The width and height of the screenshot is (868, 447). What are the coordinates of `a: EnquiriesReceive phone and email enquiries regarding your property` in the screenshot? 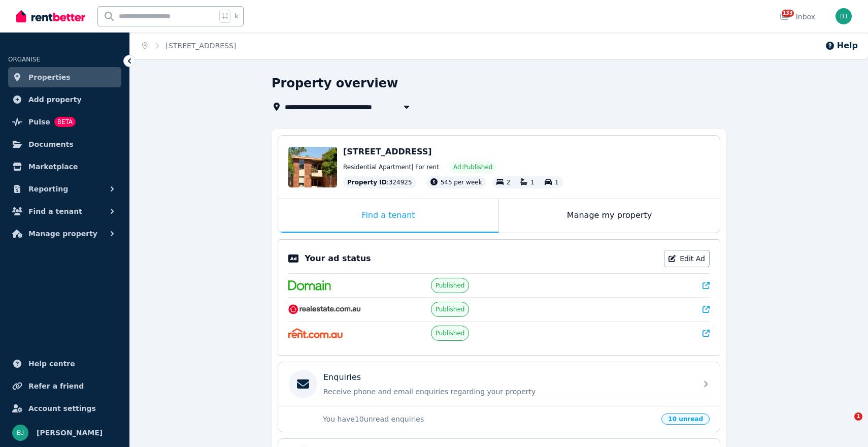 It's located at (499, 384).